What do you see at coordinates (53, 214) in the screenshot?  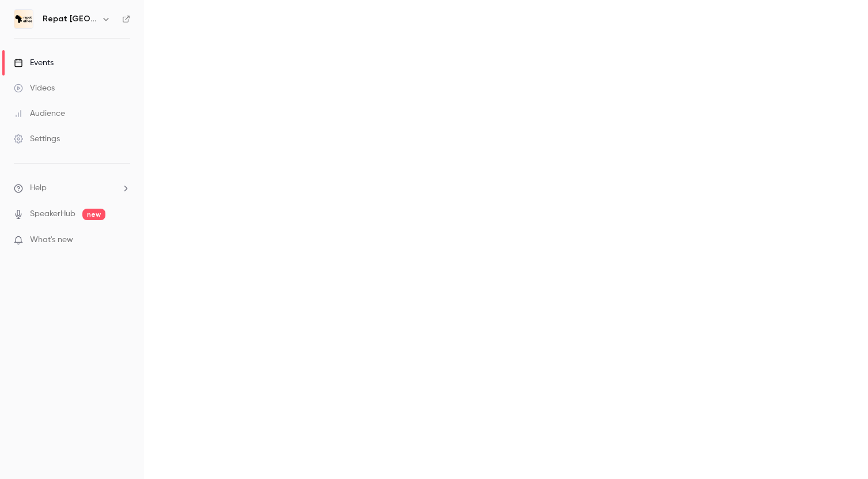 I see `a: SpeakerHub` at bounding box center [53, 214].